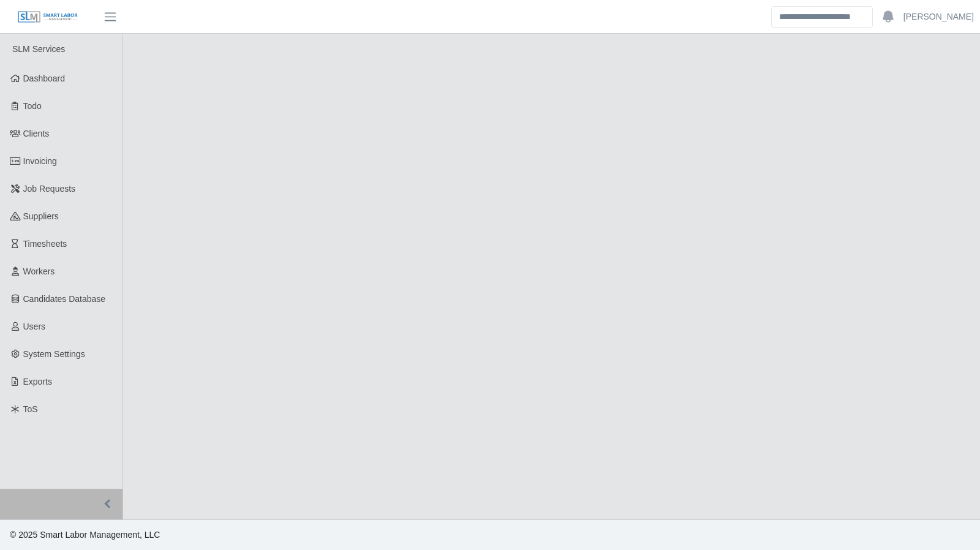  I want to click on span: Suppliers, so click(41, 216).